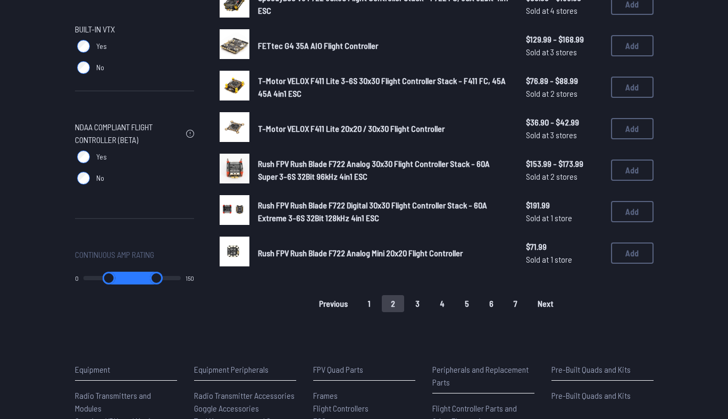 This screenshot has height=419, width=728. What do you see at coordinates (318, 45) in the screenshot?
I see `span: FETtec G4 35A AIO Flight Controller` at bounding box center [318, 45].